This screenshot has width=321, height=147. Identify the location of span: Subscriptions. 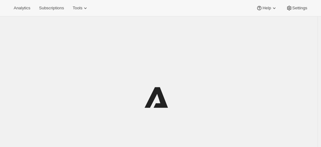
(51, 8).